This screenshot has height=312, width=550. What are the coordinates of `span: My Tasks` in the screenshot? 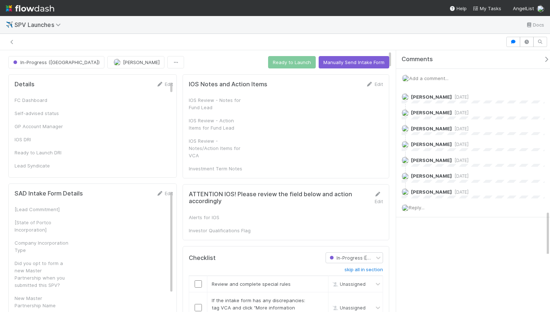 It's located at (487, 8).